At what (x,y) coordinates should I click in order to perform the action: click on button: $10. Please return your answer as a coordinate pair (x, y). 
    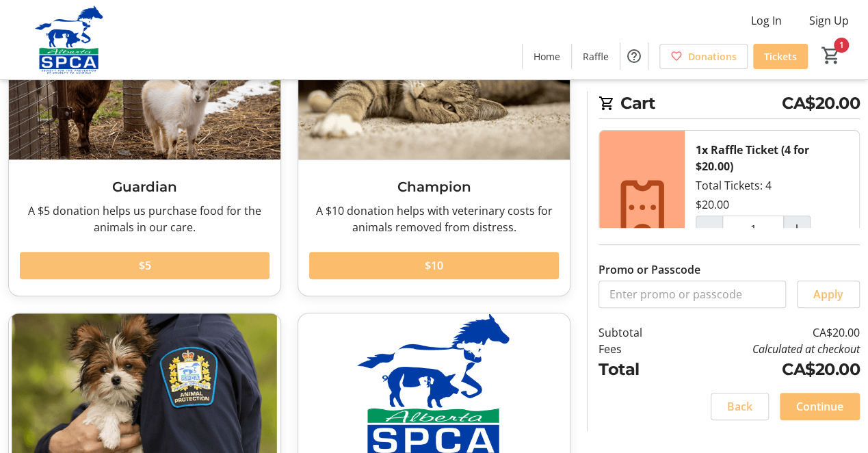
    Looking at the image, I should click on (433, 265).